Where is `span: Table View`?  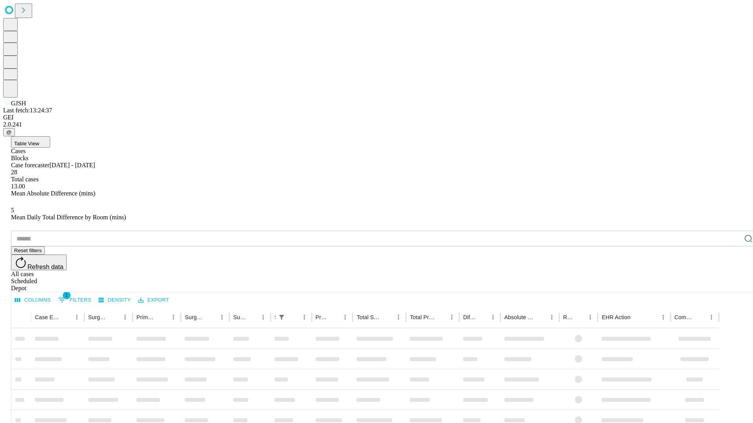 span: Table View is located at coordinates (27, 143).